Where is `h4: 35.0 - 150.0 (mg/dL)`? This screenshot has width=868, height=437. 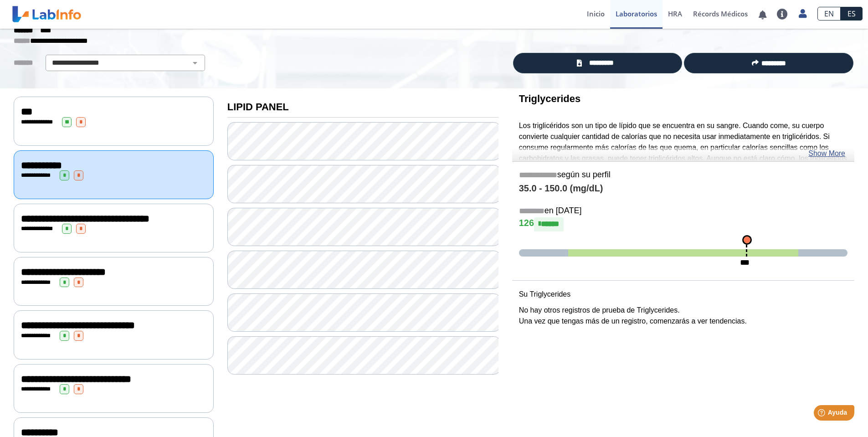 h4: 35.0 - 150.0 (mg/dL) is located at coordinates (683, 189).